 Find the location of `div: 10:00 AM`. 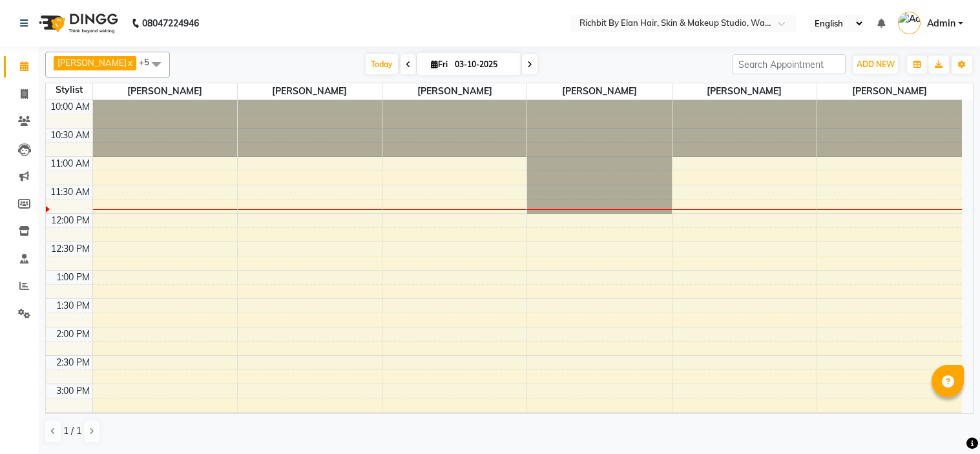

div: 10:00 AM is located at coordinates (69, 107).